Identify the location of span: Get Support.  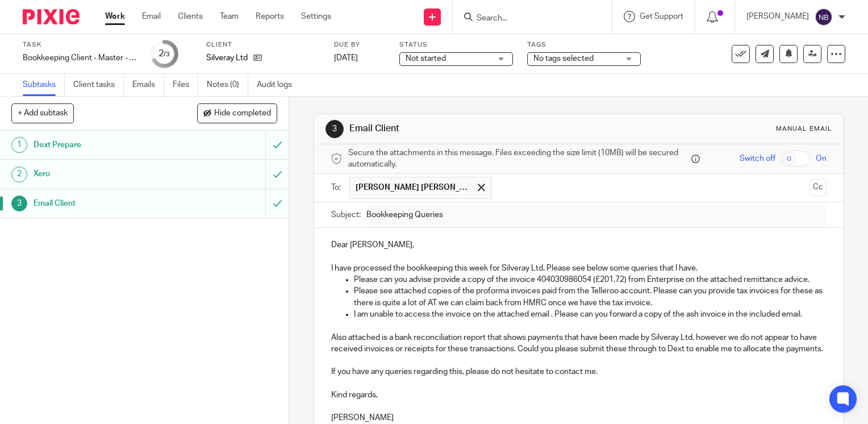
(661, 17).